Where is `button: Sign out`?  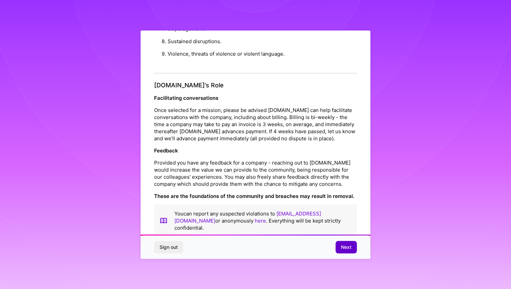 button: Sign out is located at coordinates (169, 248).